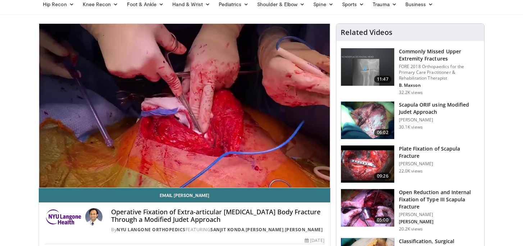  I want to click on h4: Related Videos, so click(367, 32).